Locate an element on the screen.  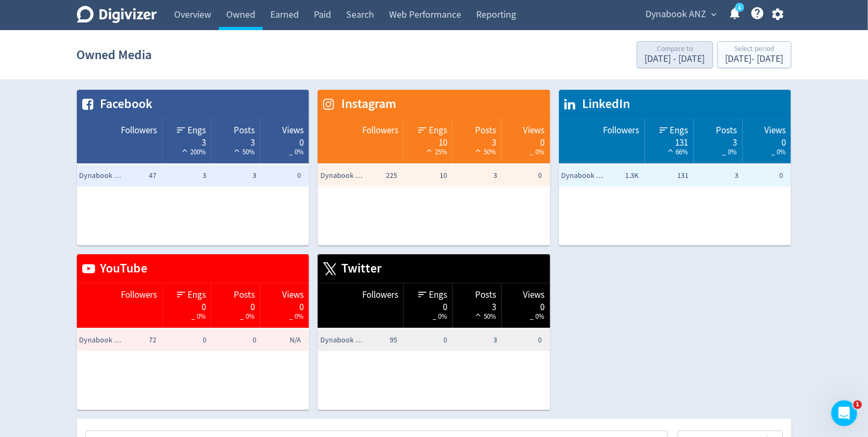
h1: Owned Media is located at coordinates (115, 55).